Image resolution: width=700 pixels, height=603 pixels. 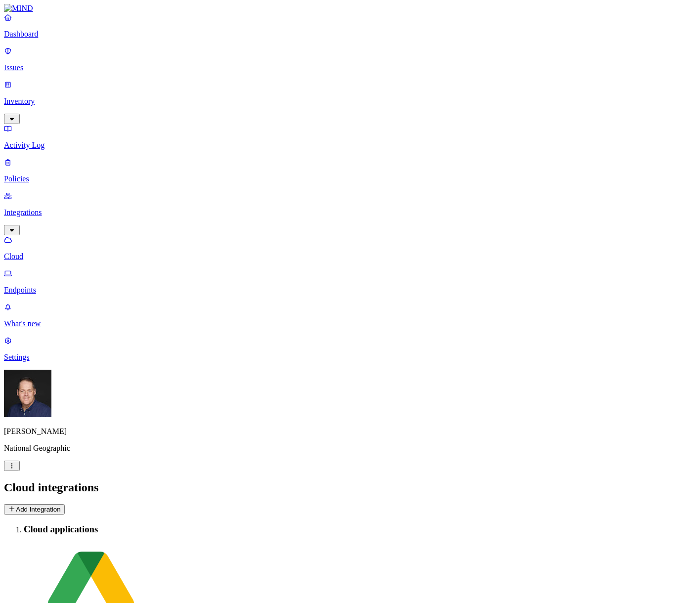 What do you see at coordinates (350, 8) in the screenshot?
I see `a: MIND` at bounding box center [350, 8].